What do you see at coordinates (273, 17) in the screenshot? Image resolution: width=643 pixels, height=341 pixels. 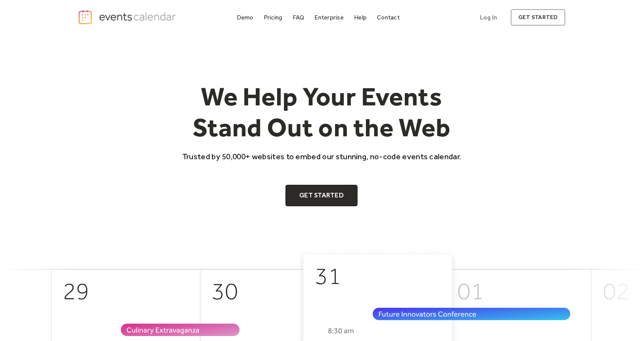 I see `a: Pricing` at bounding box center [273, 17].